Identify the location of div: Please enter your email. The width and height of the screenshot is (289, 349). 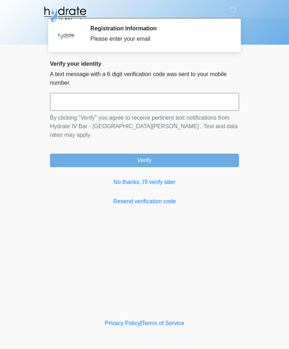
(159, 39).